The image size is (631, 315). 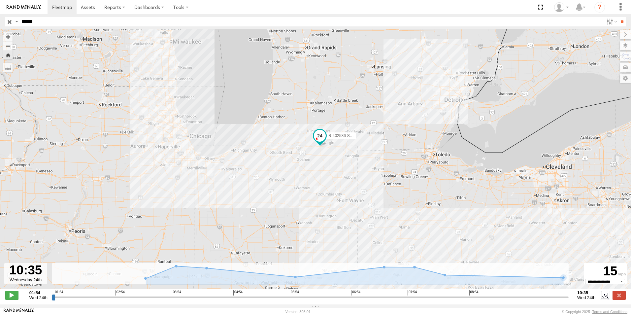 I want to click on label: Close, so click(x=619, y=295).